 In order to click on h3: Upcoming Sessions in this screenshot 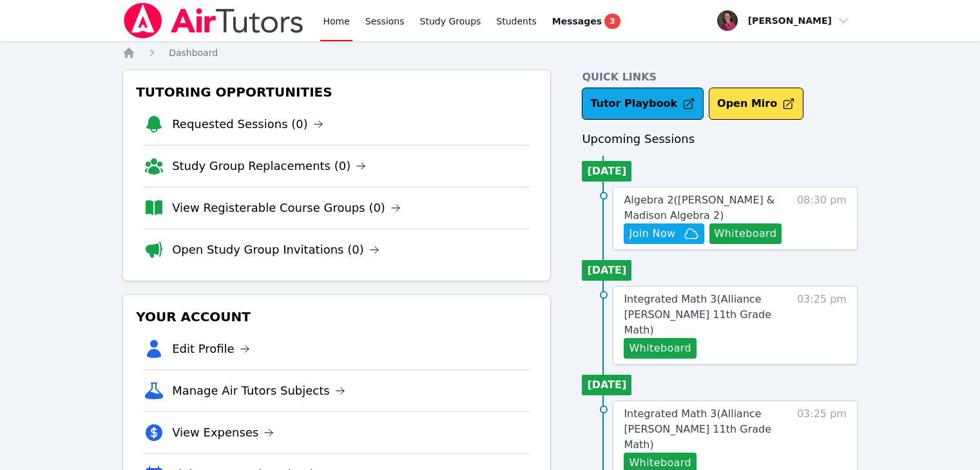, I will do `click(719, 139)`.